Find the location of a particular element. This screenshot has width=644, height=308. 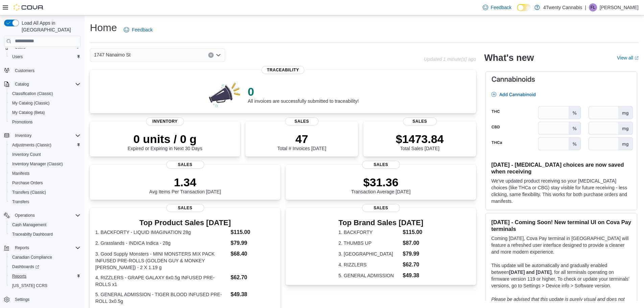

p: This update will be automatically and gradually enabled between , for all terminals operating on ... is located at coordinates (561, 276).